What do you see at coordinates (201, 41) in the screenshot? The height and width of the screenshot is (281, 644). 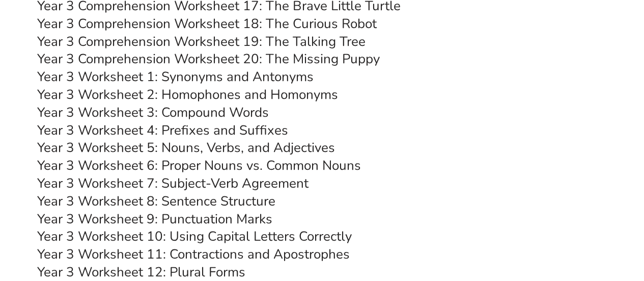 I see `a: Year 3 Comprehension Worksheet 19: The Talking Tree` at bounding box center [201, 41].